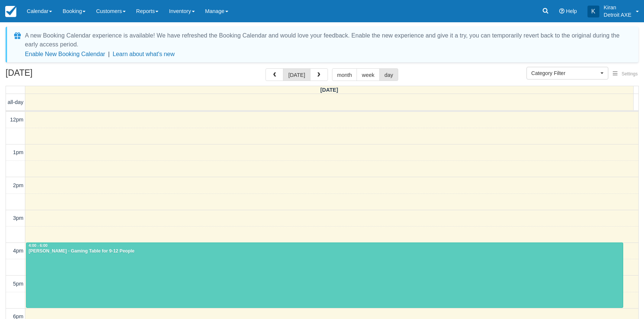 The height and width of the screenshot is (319, 644). What do you see at coordinates (327, 40) in the screenshot?
I see `div: A new Booking Calendar experience is available! We have refreshed the Booking Calendar and would ...` at bounding box center [327, 40].